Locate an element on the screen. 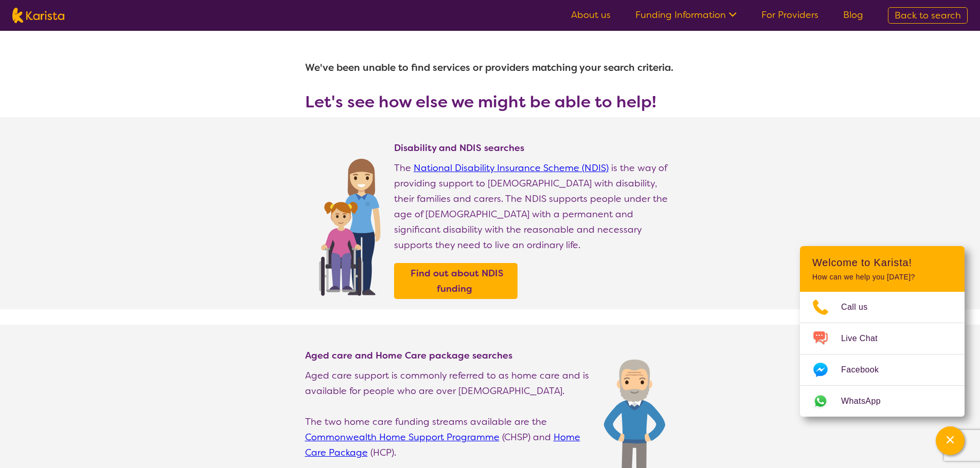 The image size is (980, 468). h3: Let's see how else we might be able to help! is located at coordinates (490, 102).